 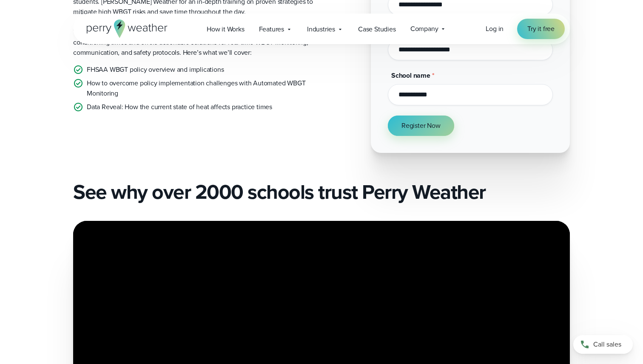 What do you see at coordinates (225, 29) in the screenshot?
I see `span: How it Works` at bounding box center [225, 29].